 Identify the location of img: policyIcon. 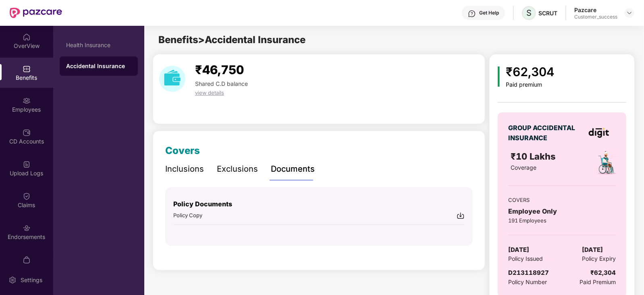
(607, 162).